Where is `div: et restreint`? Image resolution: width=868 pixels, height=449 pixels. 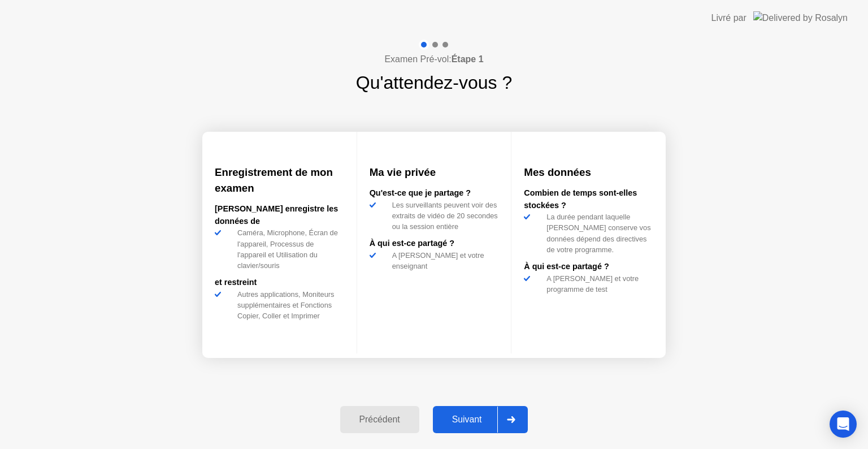 div: et restreint is located at coordinates (279, 282).